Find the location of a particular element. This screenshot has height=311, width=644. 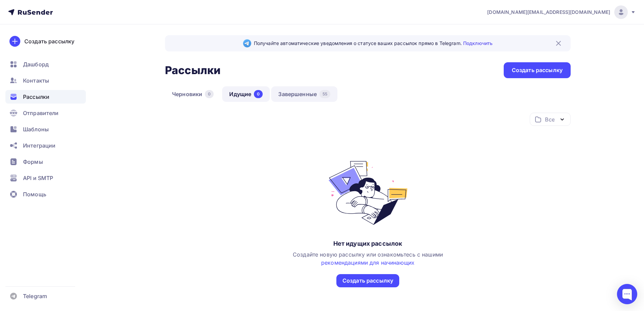

a: Завершенные55 is located at coordinates (304, 94).